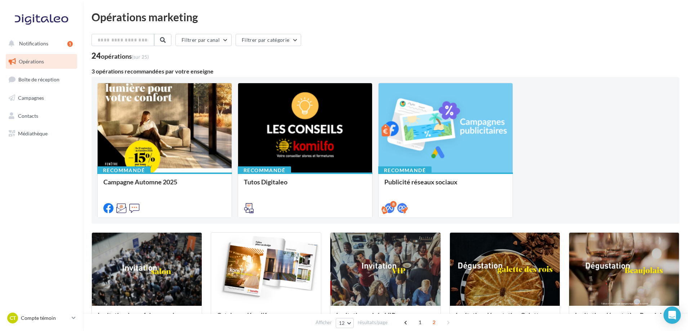 The width and height of the screenshot is (688, 331). I want to click on span: Campagnes, so click(31, 98).